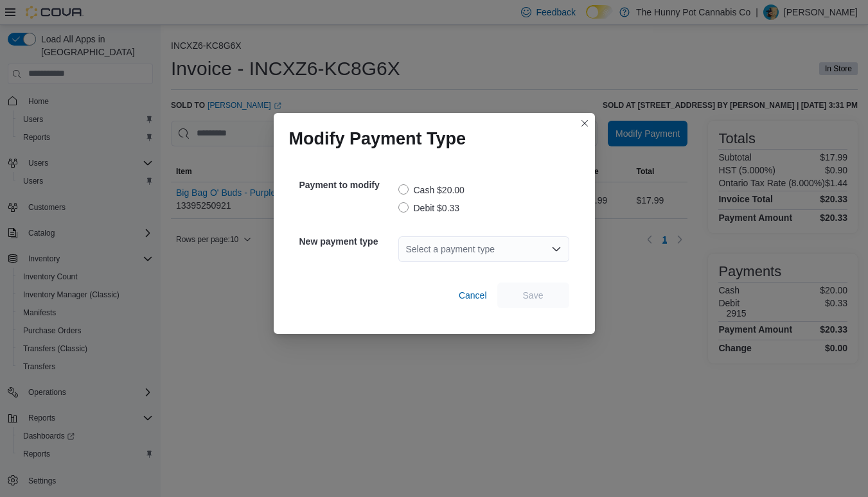 The image size is (868, 497). Describe the element at coordinates (533, 296) in the screenshot. I see `button: Save` at that location.